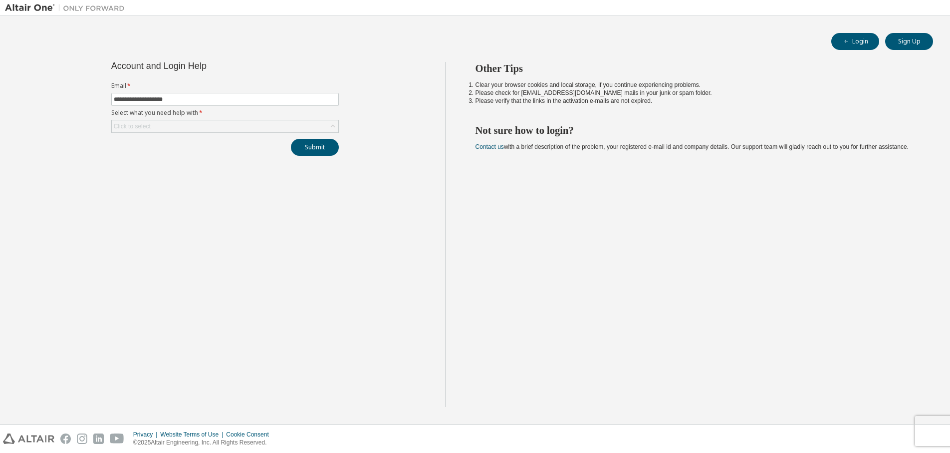 The height and width of the screenshot is (453, 950). What do you see at coordinates (225, 86) in the screenshot?
I see `label: Email` at bounding box center [225, 86].